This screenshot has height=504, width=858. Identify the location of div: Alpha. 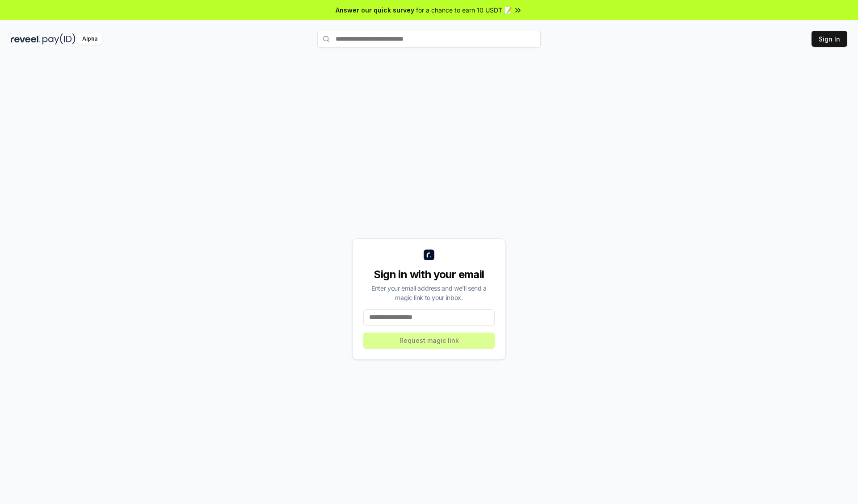
(90, 39).